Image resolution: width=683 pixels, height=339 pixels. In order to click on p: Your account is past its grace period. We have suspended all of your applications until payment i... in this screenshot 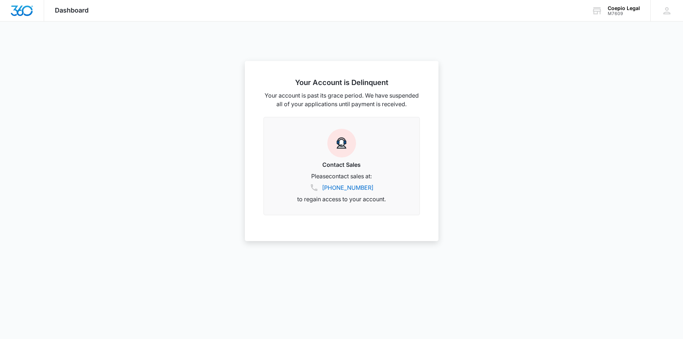, I will do `click(342, 100)`.